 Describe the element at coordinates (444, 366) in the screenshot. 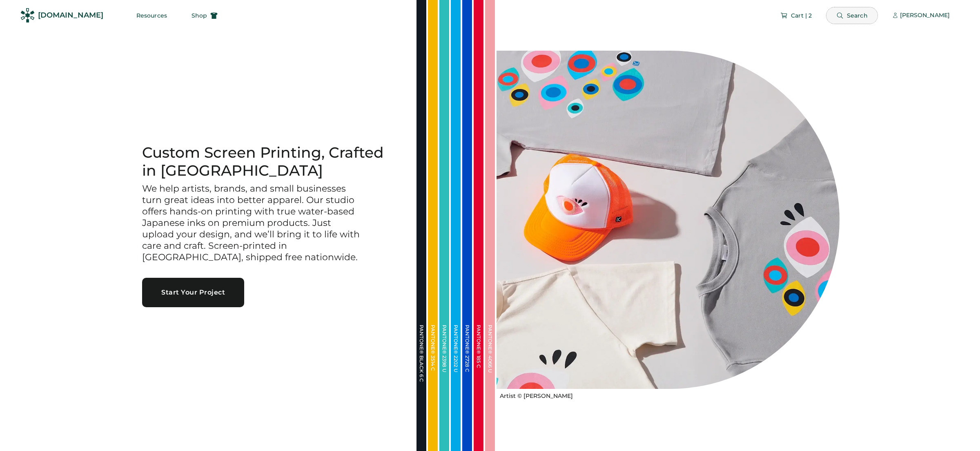

I see `div: PANTONE® 2398 U` at that location.